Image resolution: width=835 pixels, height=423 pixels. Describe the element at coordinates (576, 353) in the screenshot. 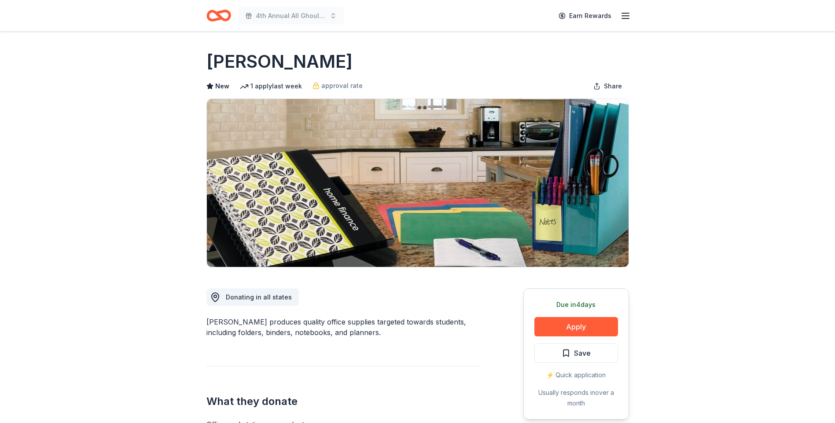

I see `button: Save` at that location.